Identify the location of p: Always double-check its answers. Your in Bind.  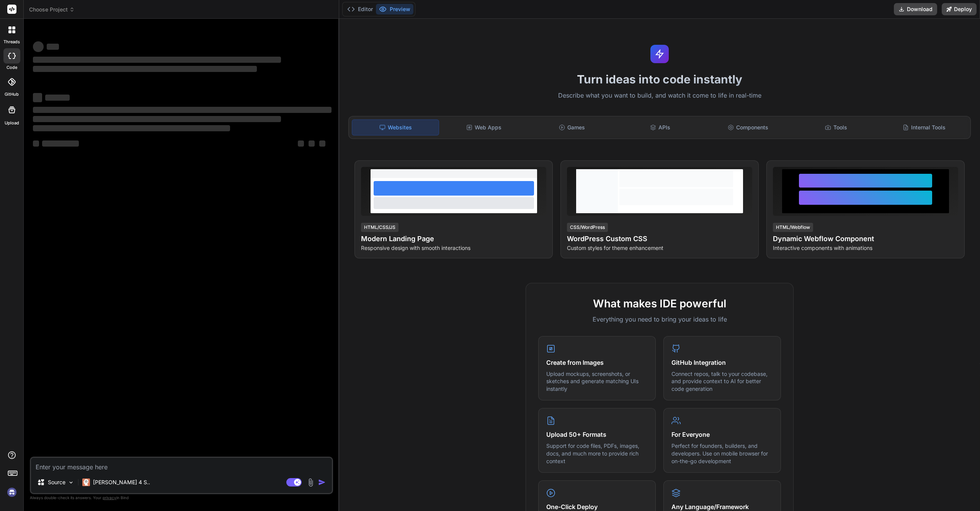
(182, 498).